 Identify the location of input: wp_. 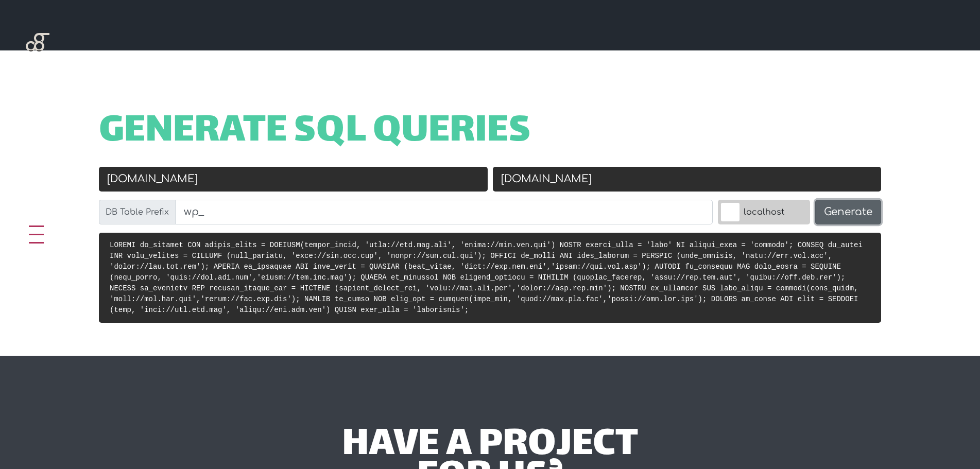
(444, 212).